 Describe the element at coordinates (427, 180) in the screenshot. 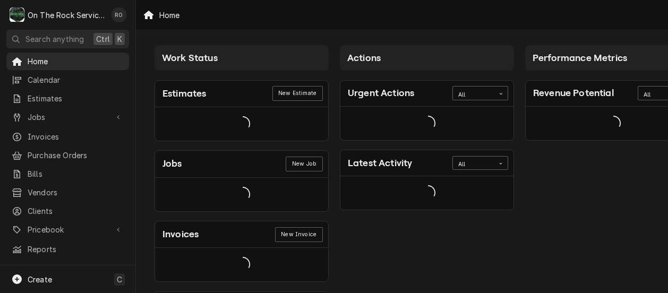

I see `div: Card: Latest Activity` at that location.